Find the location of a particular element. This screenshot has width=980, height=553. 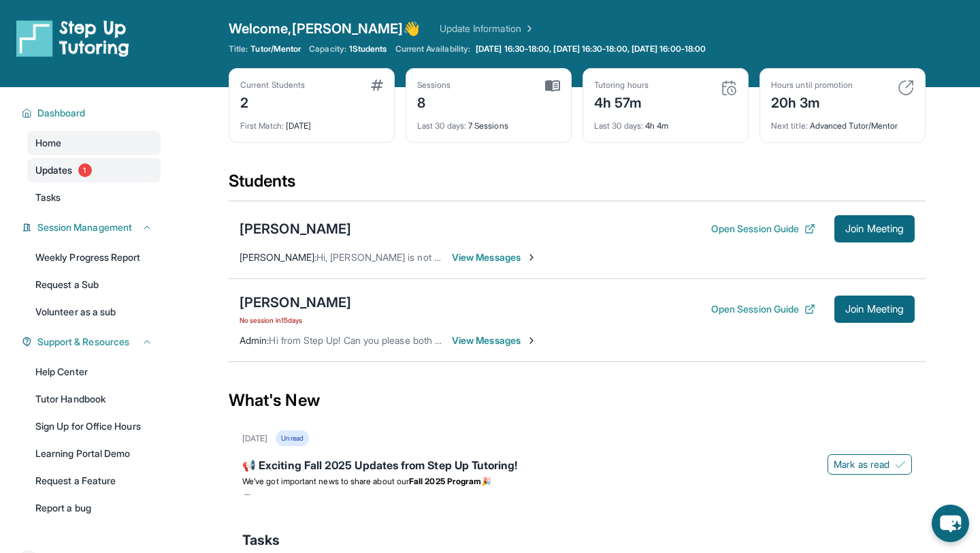

button: Support & Resources is located at coordinates (92, 342).